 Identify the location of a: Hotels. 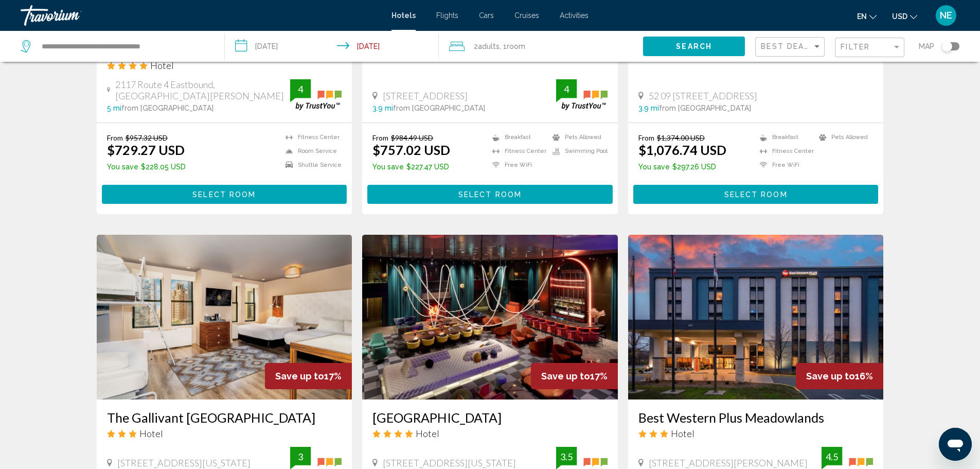
(403, 15).